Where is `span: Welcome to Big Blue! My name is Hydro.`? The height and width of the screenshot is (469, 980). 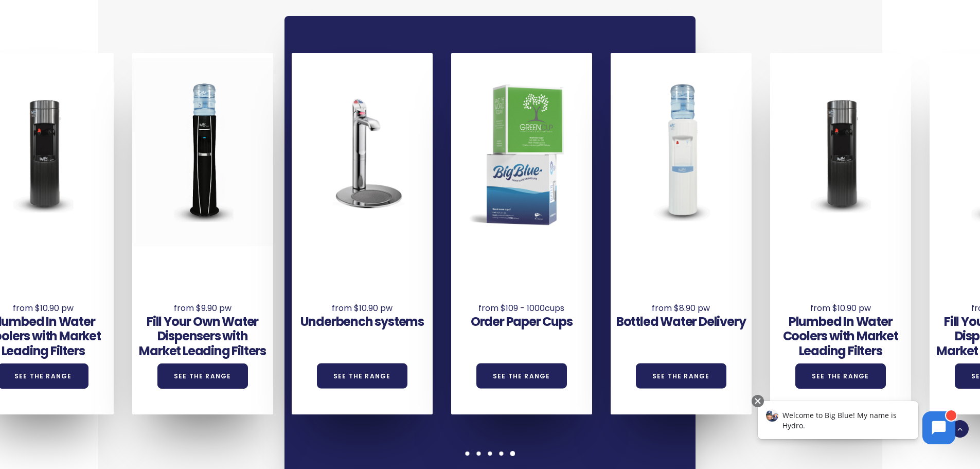
span: Welcome to Big Blue! My name is Hydro. is located at coordinates (93, 27).